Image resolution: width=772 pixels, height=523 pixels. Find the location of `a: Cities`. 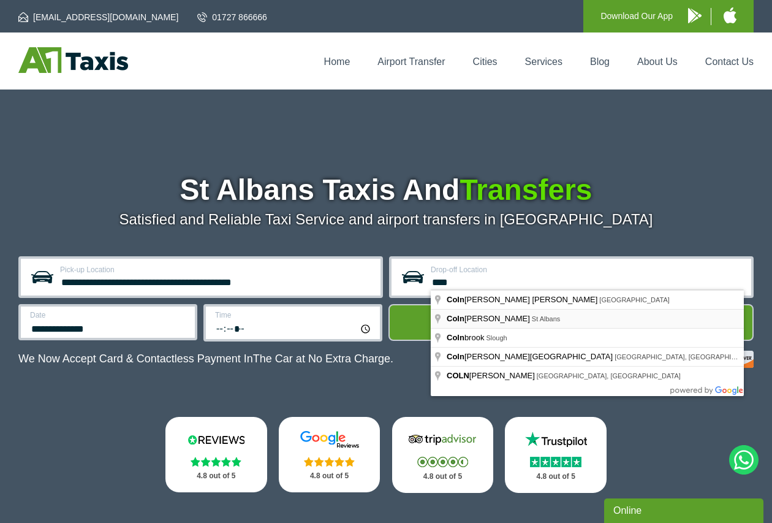

a: Cities is located at coordinates (486, 61).